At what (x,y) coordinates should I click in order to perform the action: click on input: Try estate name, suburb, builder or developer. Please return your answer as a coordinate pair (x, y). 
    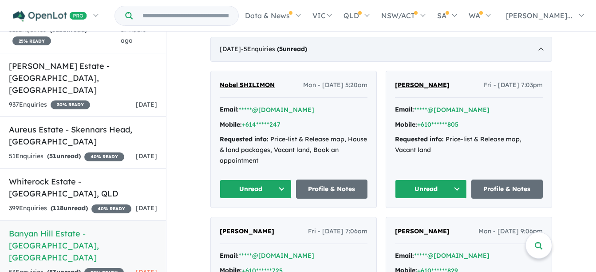
    Looking at the image, I should click on (186, 16).